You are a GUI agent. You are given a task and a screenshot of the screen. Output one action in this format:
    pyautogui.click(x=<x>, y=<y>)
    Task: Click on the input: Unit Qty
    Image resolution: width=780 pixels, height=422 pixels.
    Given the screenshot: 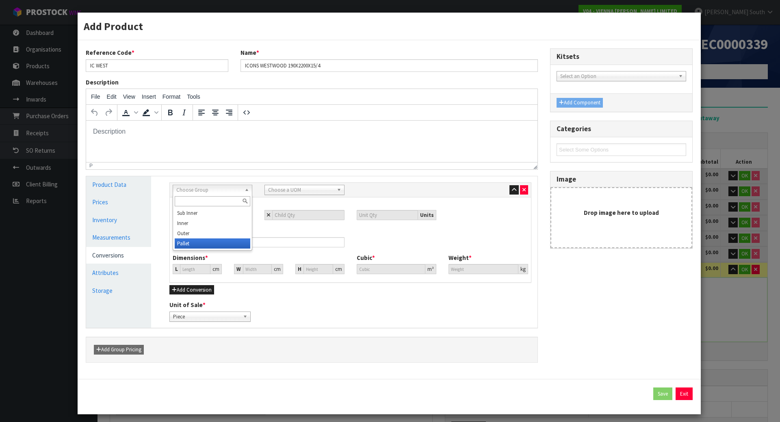 What is the action you would take?
    pyautogui.click(x=387, y=215)
    